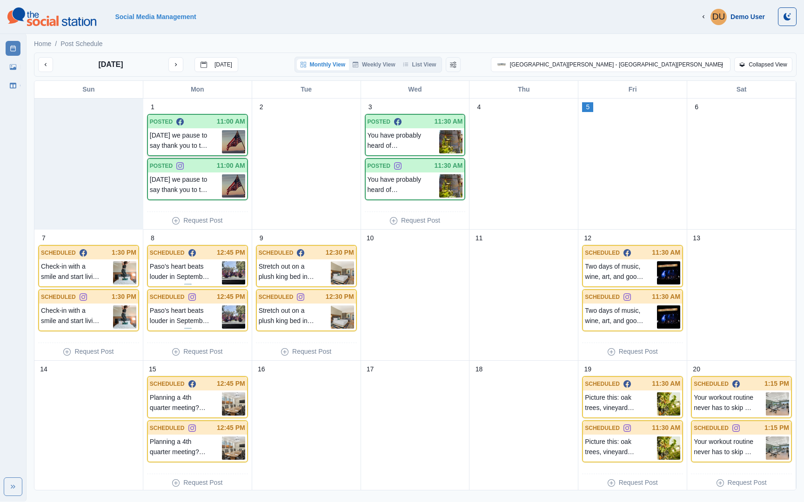  Describe the element at coordinates (44, 369) in the screenshot. I see `p: 14` at that location.